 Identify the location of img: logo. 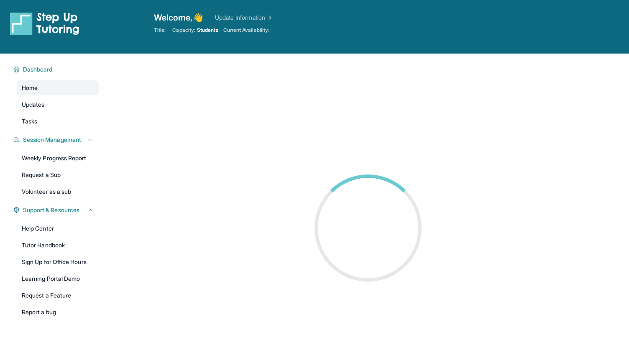
(45, 23).